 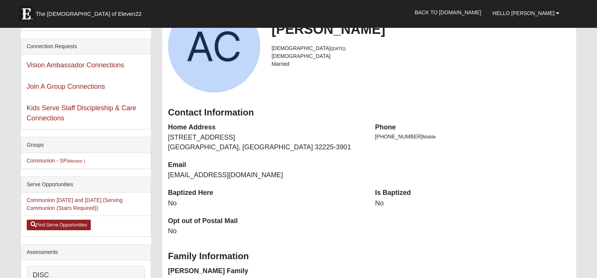 I want to click on dt: Baptized Here, so click(x=266, y=193).